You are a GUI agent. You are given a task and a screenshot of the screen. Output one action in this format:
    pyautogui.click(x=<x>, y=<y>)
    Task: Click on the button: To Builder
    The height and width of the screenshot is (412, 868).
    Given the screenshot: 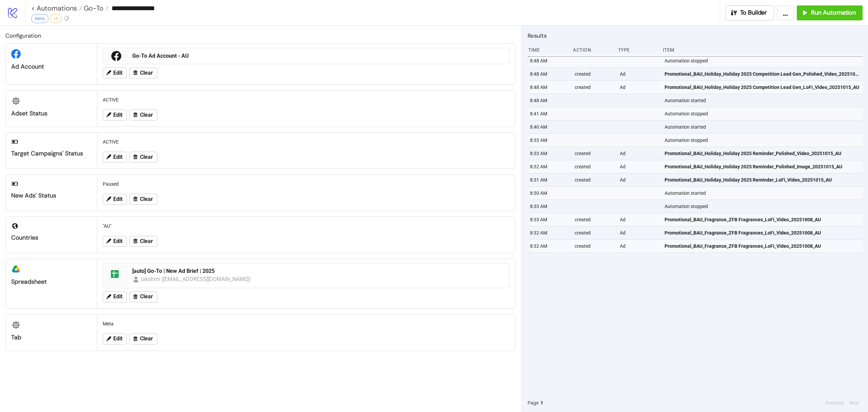 What is the action you would take?
    pyautogui.click(x=750, y=13)
    